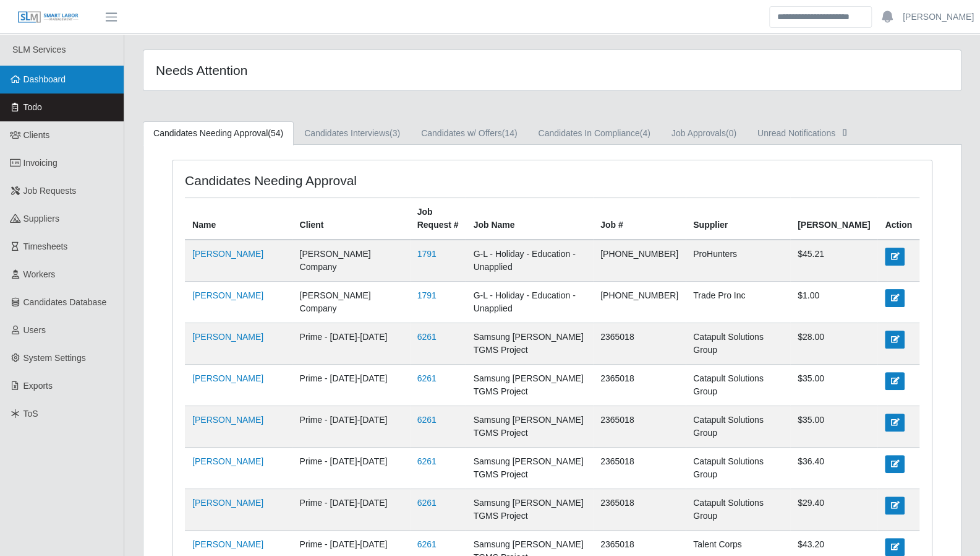 The width and height of the screenshot is (980, 556). What do you see at coordinates (40, 162) in the screenshot?
I see `span: Invoicing` at bounding box center [40, 162].